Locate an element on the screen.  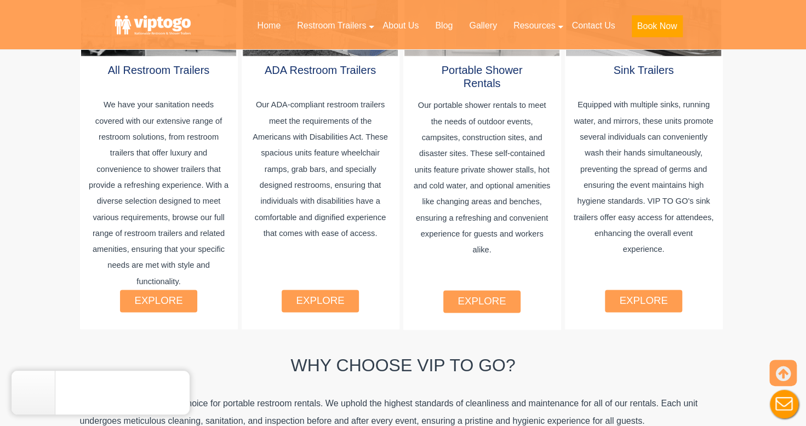
button: Book Now is located at coordinates (657, 26).